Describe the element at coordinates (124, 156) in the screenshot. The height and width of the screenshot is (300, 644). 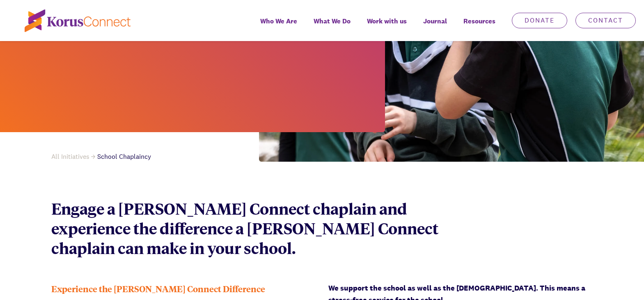
I see `span: School Chaplaincy` at that location.